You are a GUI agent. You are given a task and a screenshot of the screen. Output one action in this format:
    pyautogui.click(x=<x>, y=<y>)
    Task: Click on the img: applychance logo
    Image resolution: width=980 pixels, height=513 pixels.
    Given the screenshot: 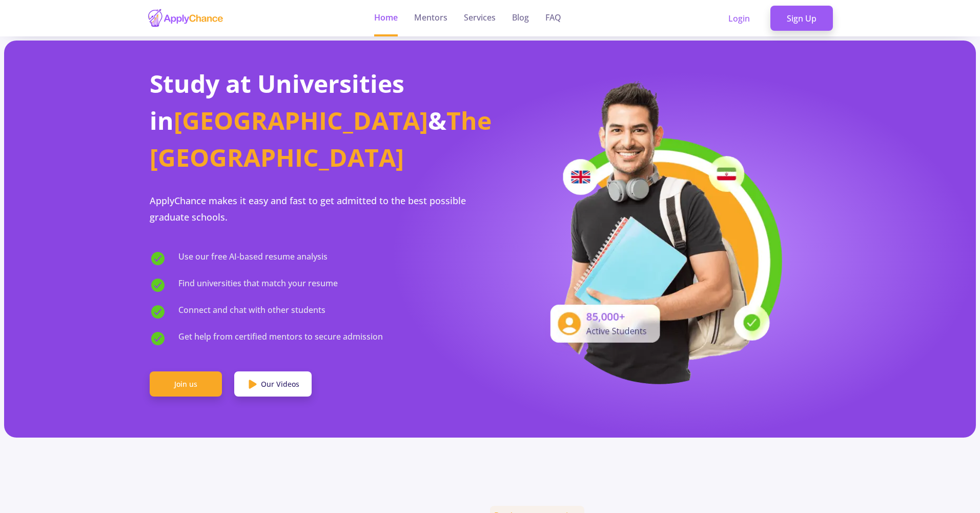 What is the action you would take?
    pyautogui.click(x=185, y=18)
    